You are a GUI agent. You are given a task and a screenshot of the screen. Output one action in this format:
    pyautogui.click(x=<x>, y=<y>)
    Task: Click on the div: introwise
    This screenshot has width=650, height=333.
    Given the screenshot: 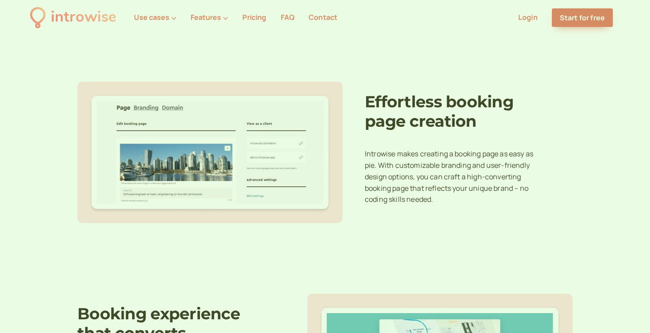 What is the action you would take?
    pyautogui.click(x=84, y=17)
    